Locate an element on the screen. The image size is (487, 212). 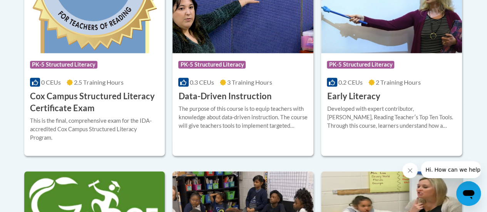
h3: Early Literacy is located at coordinates (353, 96).